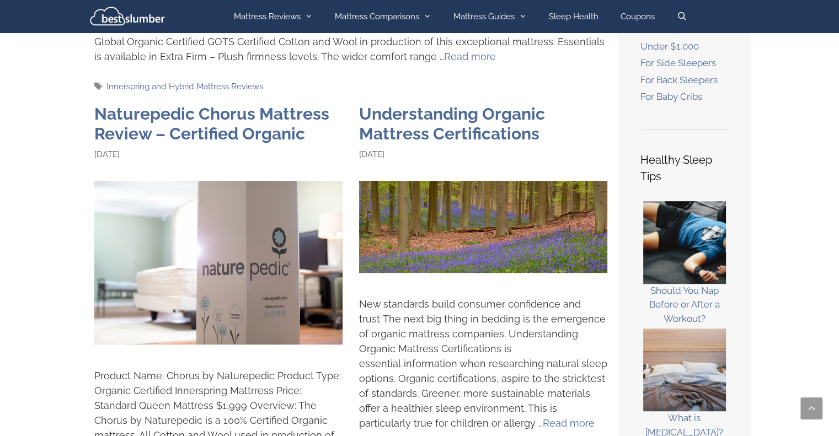 This screenshot has width=839, height=436. I want to click on p: ​New standards build consumer confidence and trust The next big thing in bedding is the emergence..., so click(483, 363).